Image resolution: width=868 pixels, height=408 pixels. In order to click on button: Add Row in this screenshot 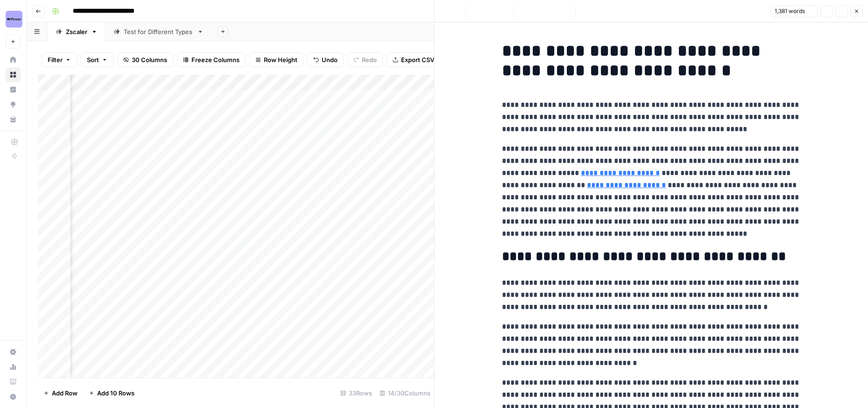, I will do `click(60, 393)`.